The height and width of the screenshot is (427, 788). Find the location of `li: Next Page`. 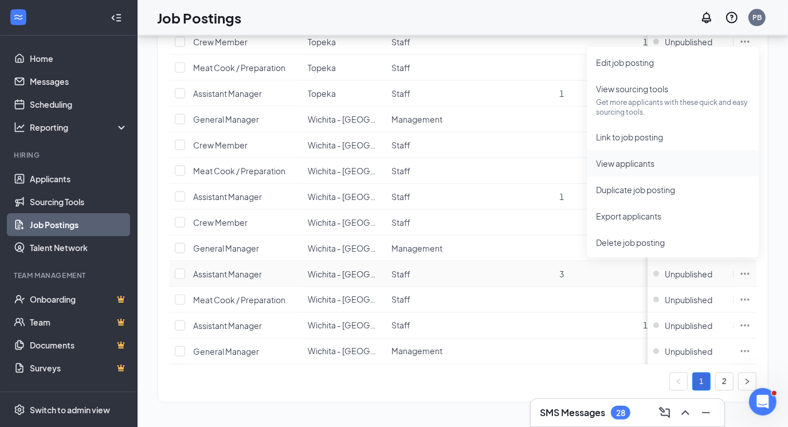

li: Next Page is located at coordinates (747, 382).